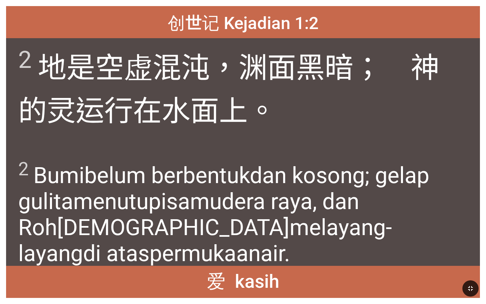 The width and height of the screenshot is (486, 304). Describe the element at coordinates (229, 89) in the screenshot. I see `wh8414: 混沌` at that location.